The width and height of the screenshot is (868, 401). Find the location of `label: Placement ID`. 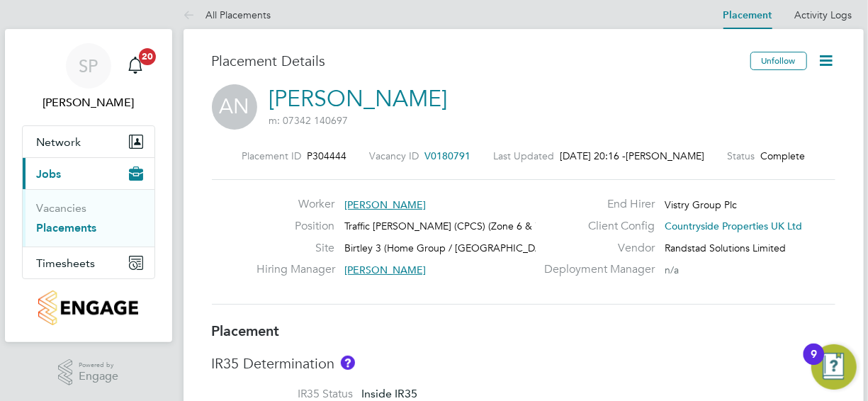

label: Placement ID is located at coordinates (271, 156).